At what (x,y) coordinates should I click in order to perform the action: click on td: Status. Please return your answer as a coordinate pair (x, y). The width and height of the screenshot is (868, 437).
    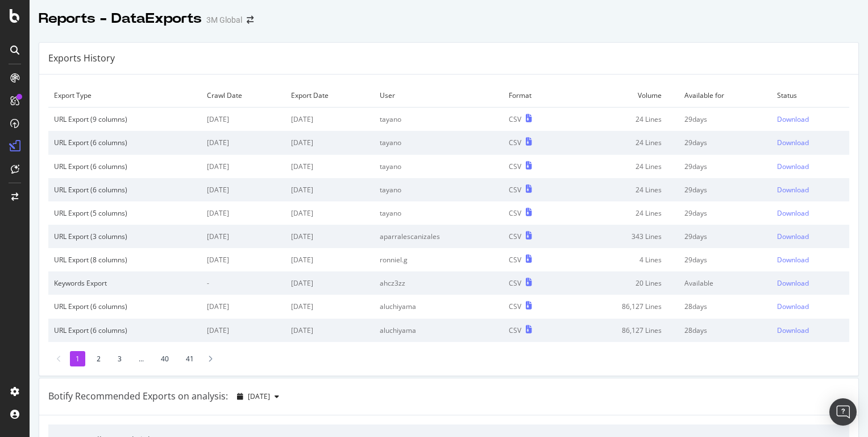
    Looking at the image, I should click on (811, 95).